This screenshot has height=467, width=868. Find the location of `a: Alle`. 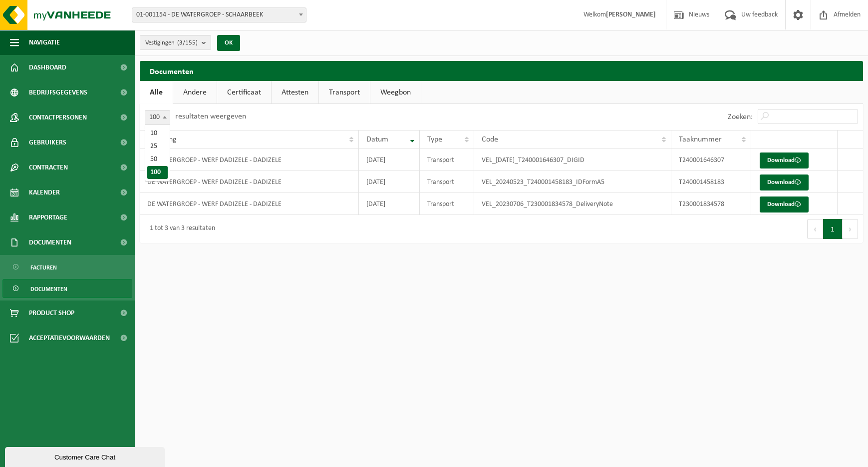

a: Alle is located at coordinates (157, 92).